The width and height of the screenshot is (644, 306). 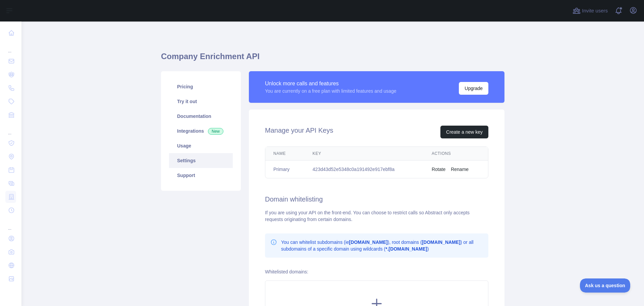 What do you see at coordinates (201, 102) in the screenshot?
I see `a: Try it out` at bounding box center [201, 102].